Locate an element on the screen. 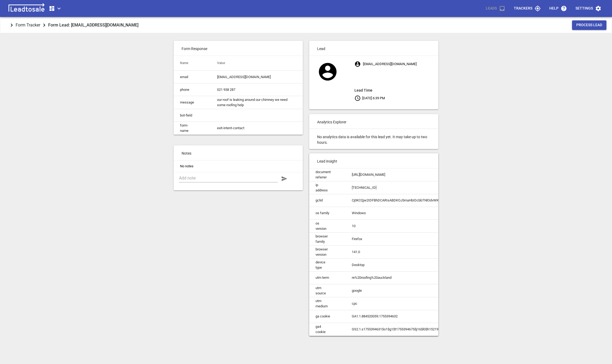  td: form-name is located at coordinates (192, 128).